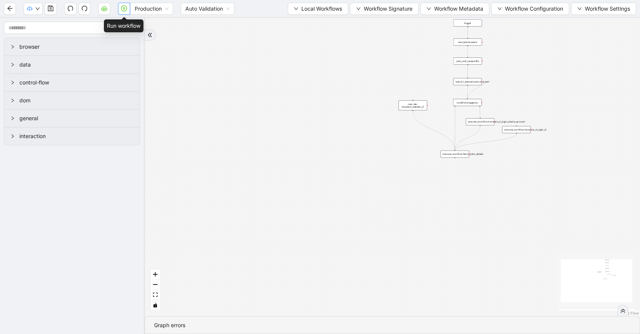 The height and width of the screenshot is (334, 640). Describe the element at coordinates (207, 9) in the screenshot. I see `span: Auto Validation` at that location.